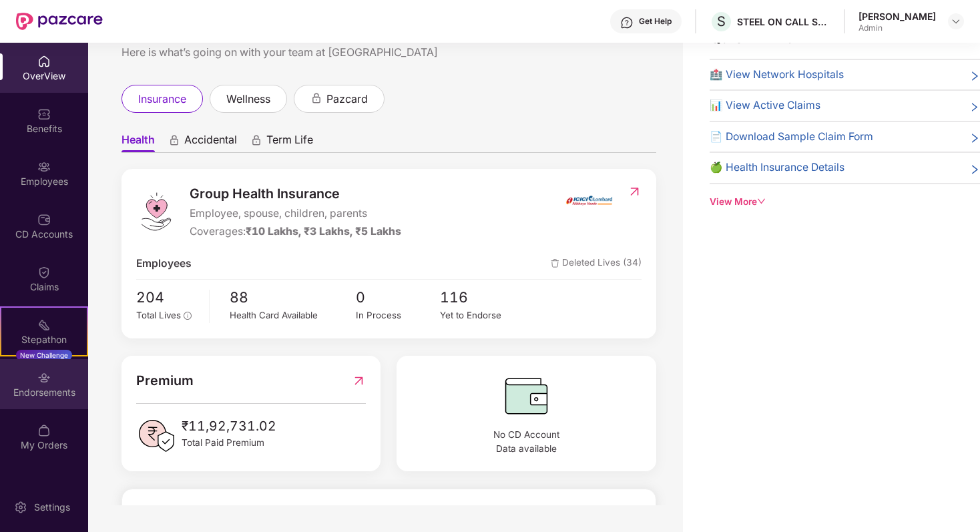 This screenshot has width=980, height=532. What do you see at coordinates (526, 396) in the screenshot?
I see `img: CDBalanceIcon` at bounding box center [526, 396].